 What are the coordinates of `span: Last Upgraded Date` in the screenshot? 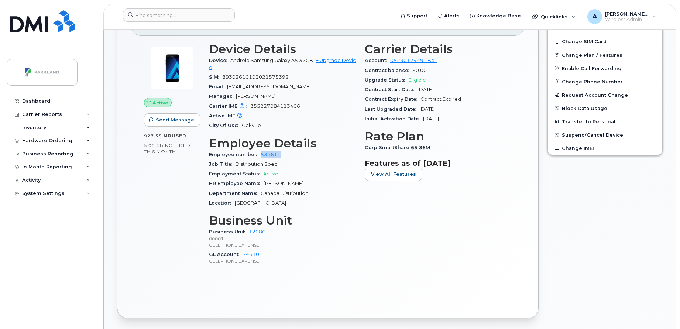 It's located at (392, 109).